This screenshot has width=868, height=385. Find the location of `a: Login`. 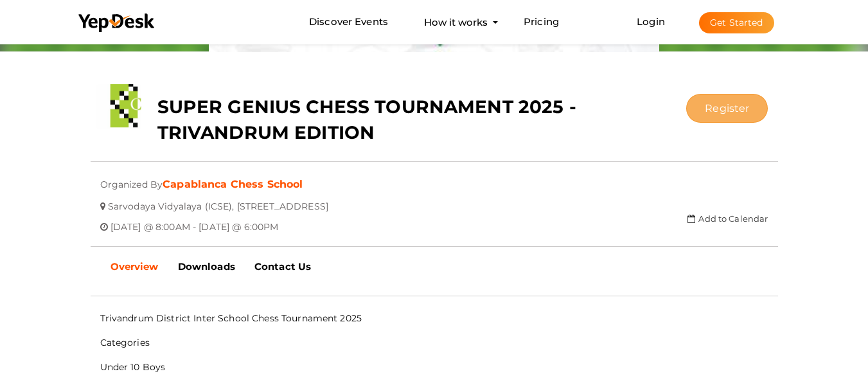

a: Login is located at coordinates (651, 21).